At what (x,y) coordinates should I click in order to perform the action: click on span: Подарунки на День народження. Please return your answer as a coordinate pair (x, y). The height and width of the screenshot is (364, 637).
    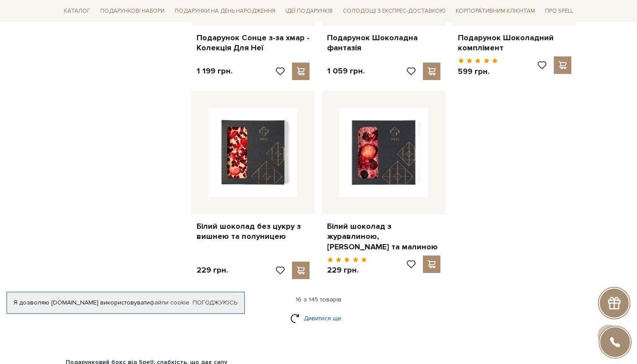
    Looking at the image, I should click on (225, 11).